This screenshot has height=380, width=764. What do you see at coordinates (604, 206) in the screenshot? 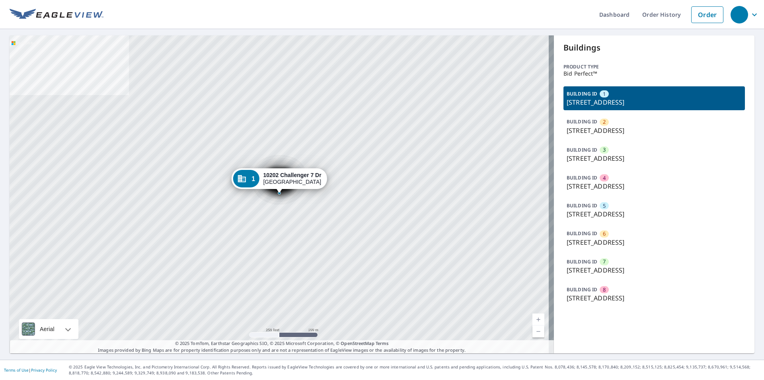
I see `span: 5` at bounding box center [604, 206].